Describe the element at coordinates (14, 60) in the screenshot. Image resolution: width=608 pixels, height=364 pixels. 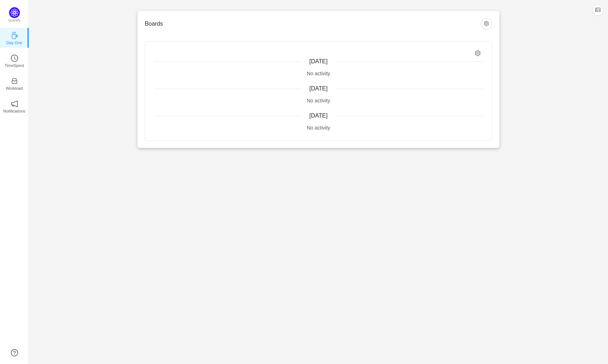
I see `a: icon: clock-circleTimeSpent` at that location.